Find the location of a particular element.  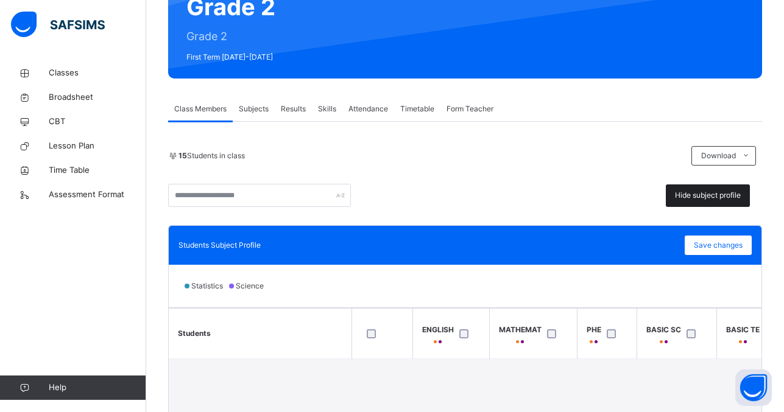

th: Students is located at coordinates (260, 334).